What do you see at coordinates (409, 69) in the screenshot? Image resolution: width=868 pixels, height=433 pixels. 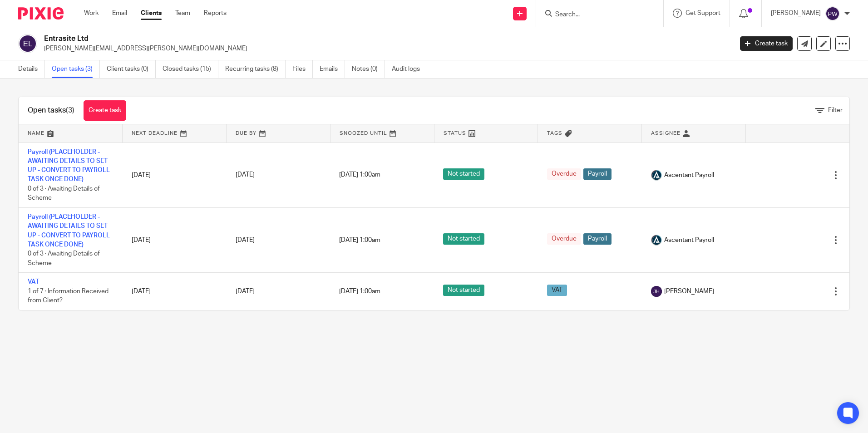 I see `a: Audit logs` at bounding box center [409, 69].